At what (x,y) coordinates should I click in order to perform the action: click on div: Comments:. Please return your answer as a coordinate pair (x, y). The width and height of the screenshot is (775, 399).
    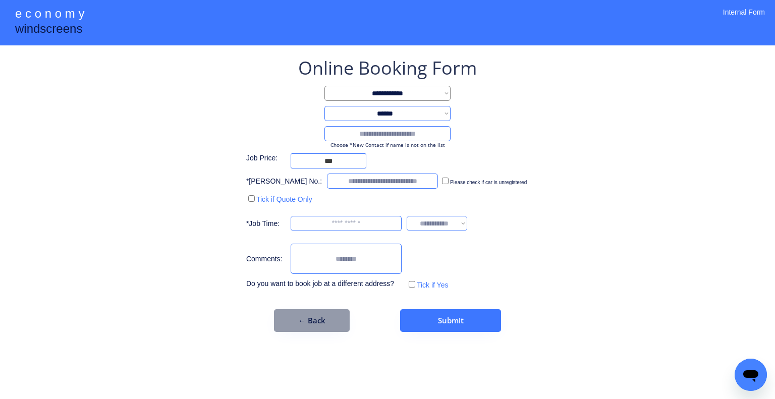
    Looking at the image, I should click on (266, 259).